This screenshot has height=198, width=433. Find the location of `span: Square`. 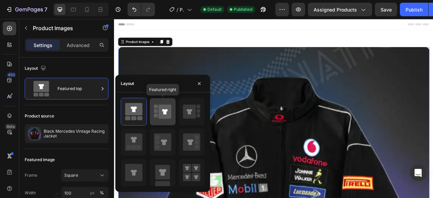

span: Square is located at coordinates (71, 175).